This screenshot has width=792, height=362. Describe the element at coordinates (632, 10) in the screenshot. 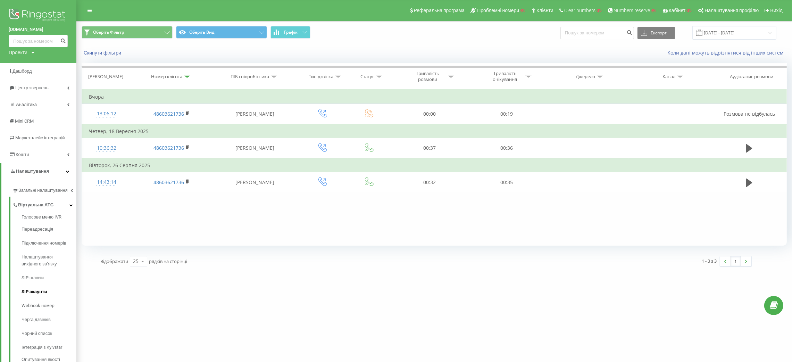

I see `span: Numbers reserve` at that location.